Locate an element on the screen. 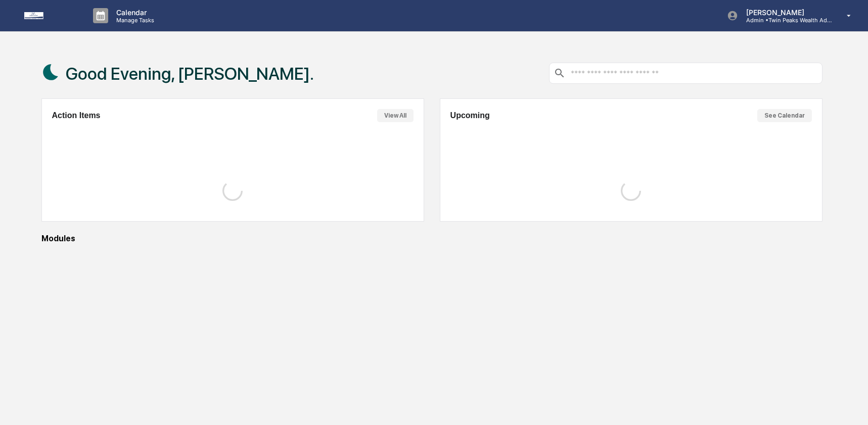 Image resolution: width=868 pixels, height=425 pixels. div: Modules is located at coordinates (431, 239).